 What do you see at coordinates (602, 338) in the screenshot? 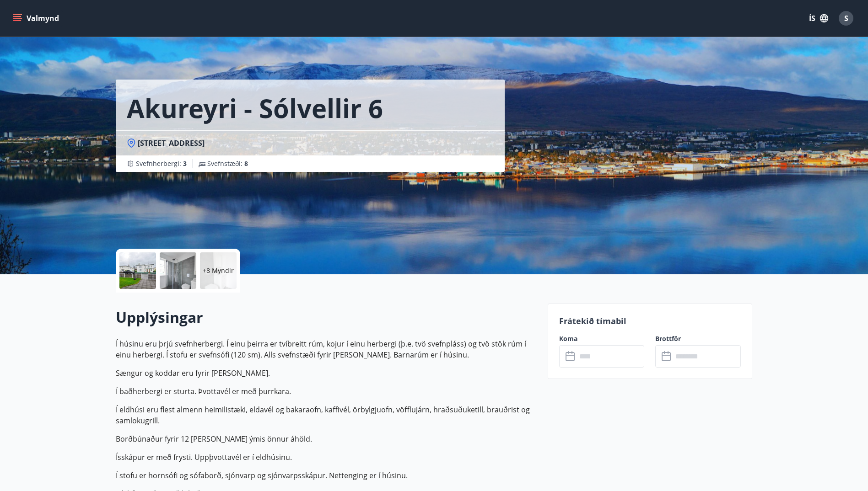
I see `label: Koma` at bounding box center [602, 338].